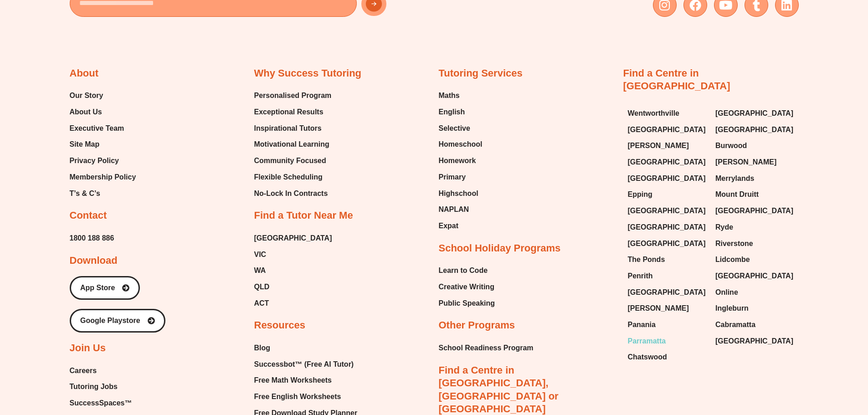  Describe the element at coordinates (640, 276) in the screenshot. I see `span: Penrith` at that location.